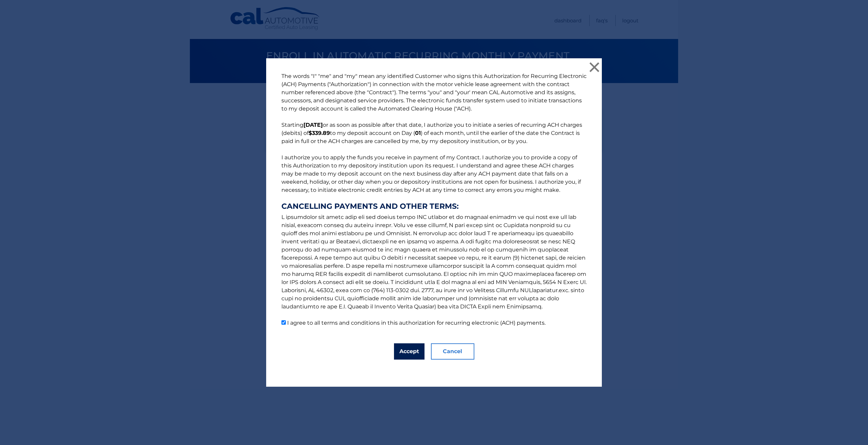  Describe the element at coordinates (418, 133) in the screenshot. I see `b: 01` at that location.